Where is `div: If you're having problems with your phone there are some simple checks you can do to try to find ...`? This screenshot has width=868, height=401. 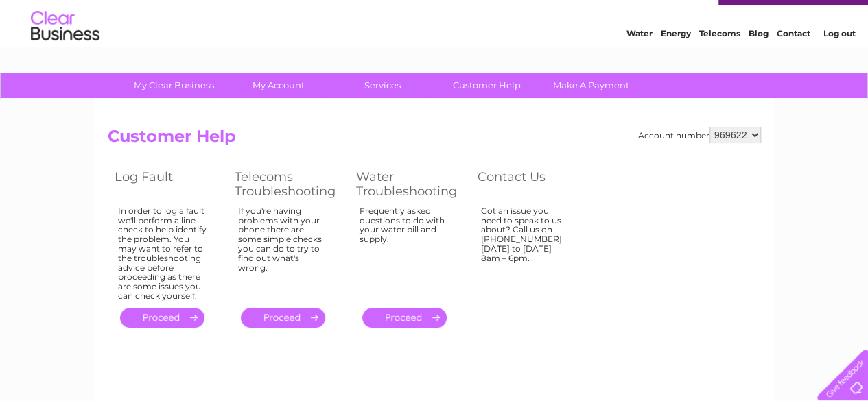
div: If you're having problems with your phone there are some simple checks you can do to try to find ... is located at coordinates (283, 251).